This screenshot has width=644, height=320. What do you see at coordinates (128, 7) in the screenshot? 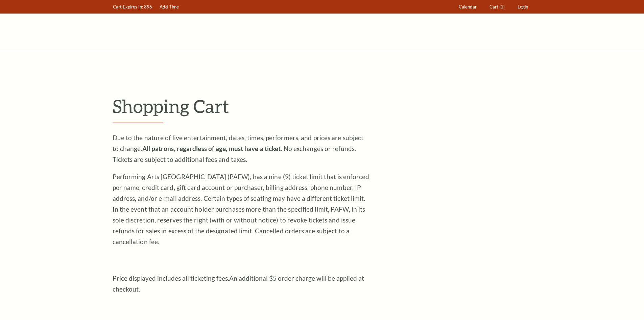
I see `span: Cart Expires In:` at bounding box center [128, 7].